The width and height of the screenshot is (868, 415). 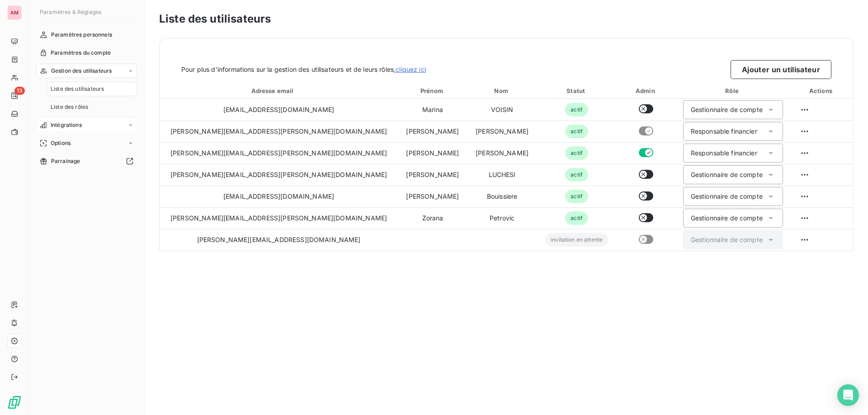 I want to click on a: Options, so click(x=86, y=143).